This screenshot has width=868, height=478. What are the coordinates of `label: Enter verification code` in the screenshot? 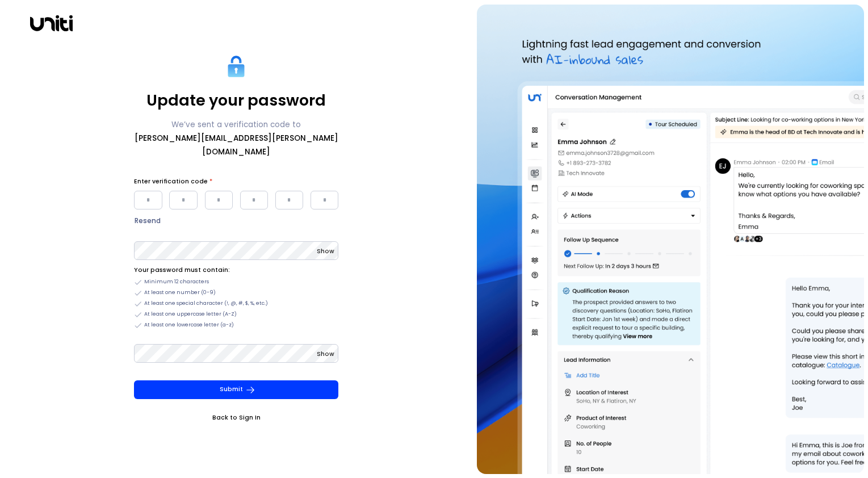 It's located at (236, 182).